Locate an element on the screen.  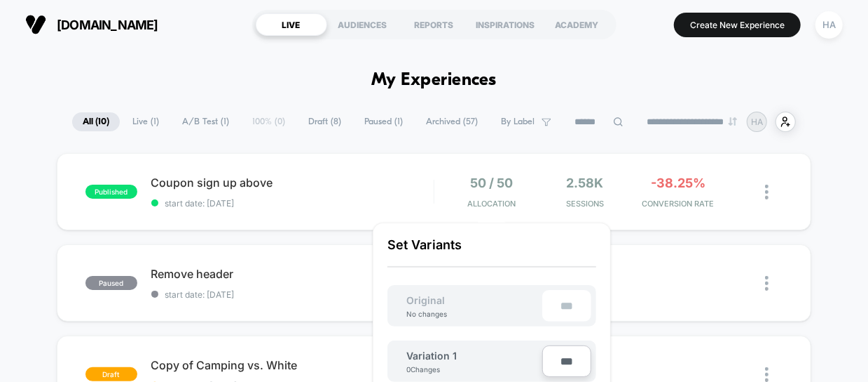
span: Allocation is located at coordinates (491, 203).